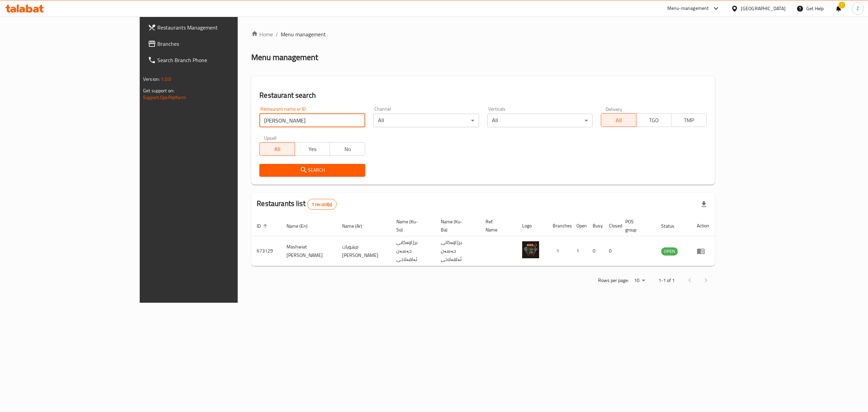 The height and width of the screenshot is (412, 868). What do you see at coordinates (214, 44) in the screenshot?
I see `a: Branches` at bounding box center [214, 44].